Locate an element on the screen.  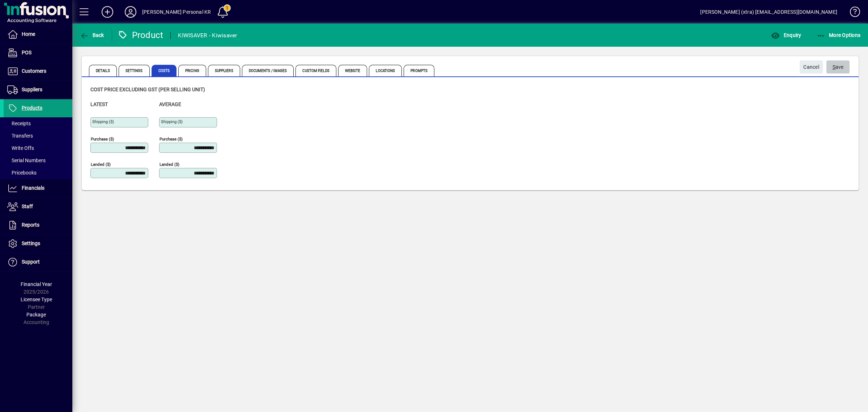
button: Profile is located at coordinates (131, 12).